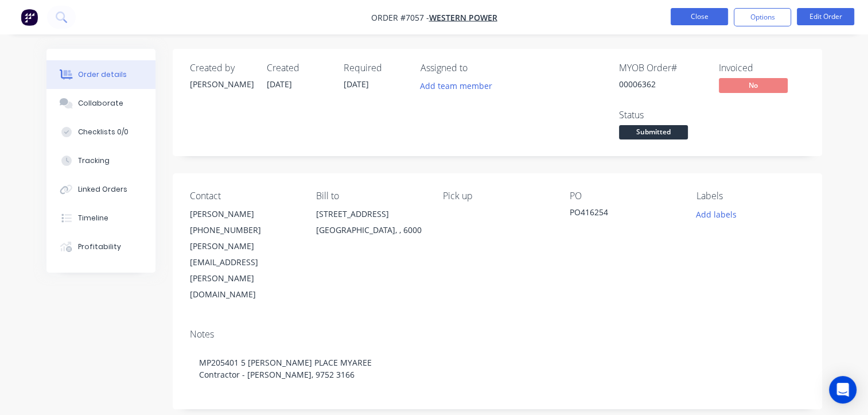  Describe the element at coordinates (376, 67) in the screenshot. I see `div: Required` at that location.